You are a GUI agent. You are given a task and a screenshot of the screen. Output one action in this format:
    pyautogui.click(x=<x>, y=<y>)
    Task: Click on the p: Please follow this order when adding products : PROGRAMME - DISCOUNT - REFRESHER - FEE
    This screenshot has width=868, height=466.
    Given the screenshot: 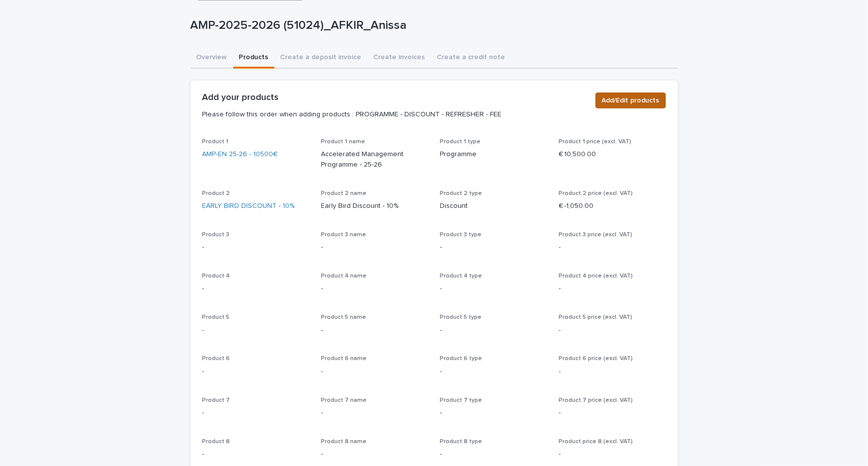 What is the action you would take?
    pyautogui.click(x=395, y=114)
    